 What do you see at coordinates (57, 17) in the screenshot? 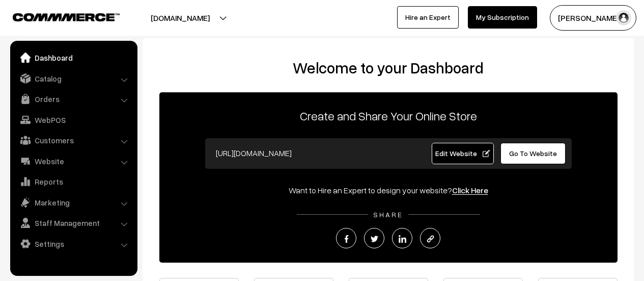
I see `a: COMMMERCE` at bounding box center [57, 17].